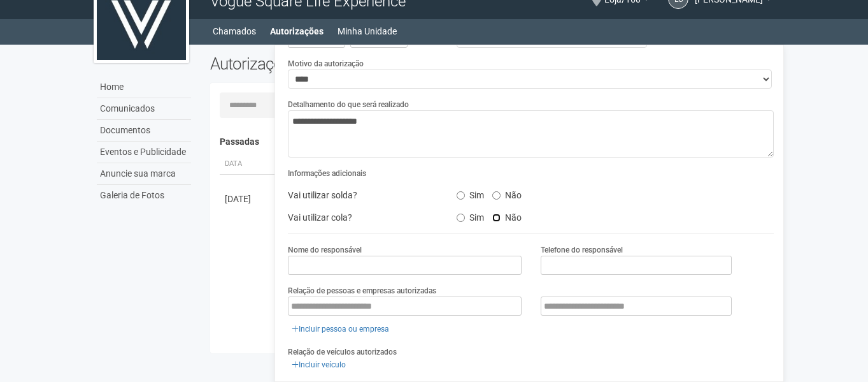  I want to click on a: Comunicados, so click(144, 109).